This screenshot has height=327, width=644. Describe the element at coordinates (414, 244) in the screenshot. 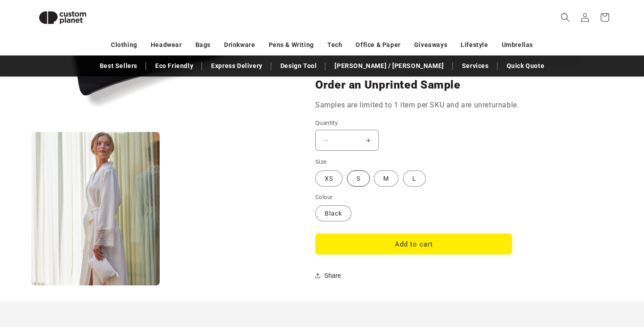

I see `button: Add to cart` at that location.